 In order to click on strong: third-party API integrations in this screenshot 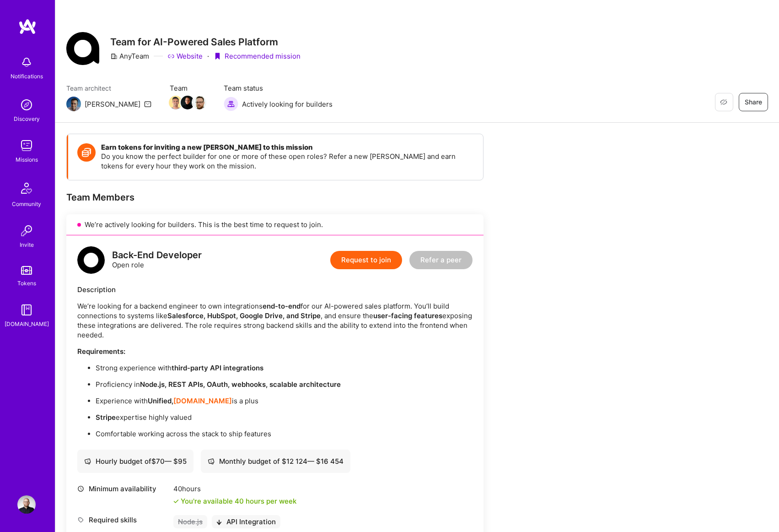, I will do `click(217, 367)`.